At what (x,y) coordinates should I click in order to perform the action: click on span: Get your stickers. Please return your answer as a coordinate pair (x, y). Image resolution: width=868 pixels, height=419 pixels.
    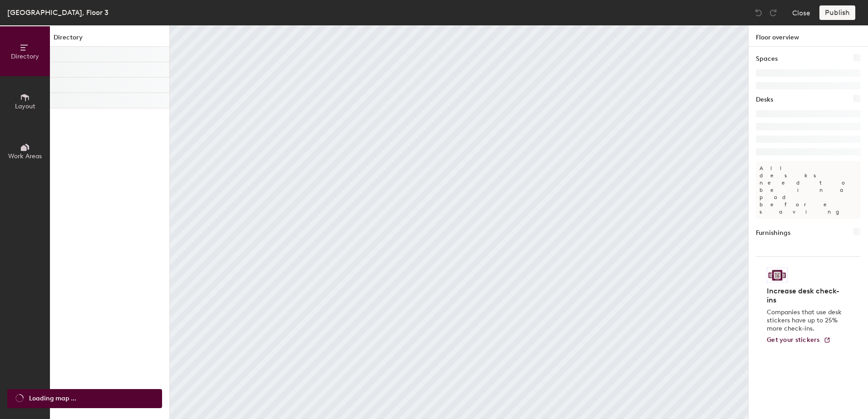
    Looking at the image, I should click on (793, 339).